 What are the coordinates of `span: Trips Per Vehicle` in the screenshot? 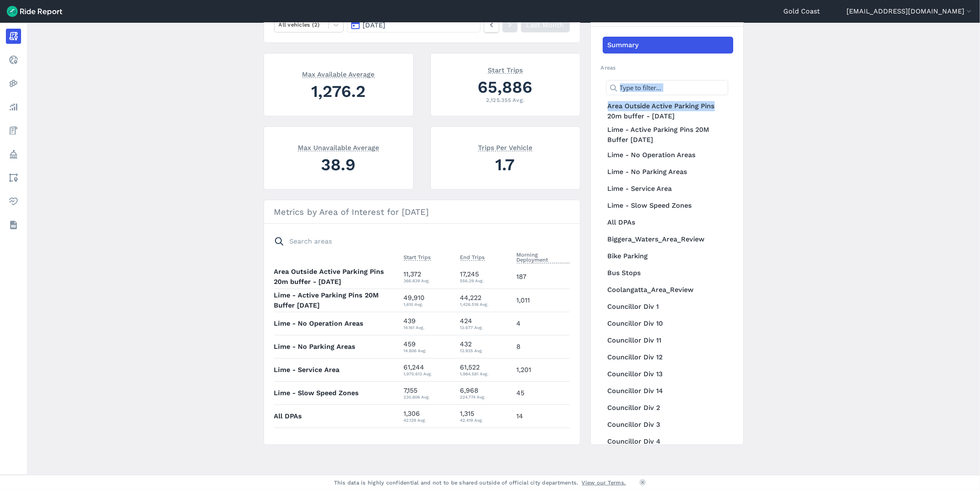 It's located at (505, 147).